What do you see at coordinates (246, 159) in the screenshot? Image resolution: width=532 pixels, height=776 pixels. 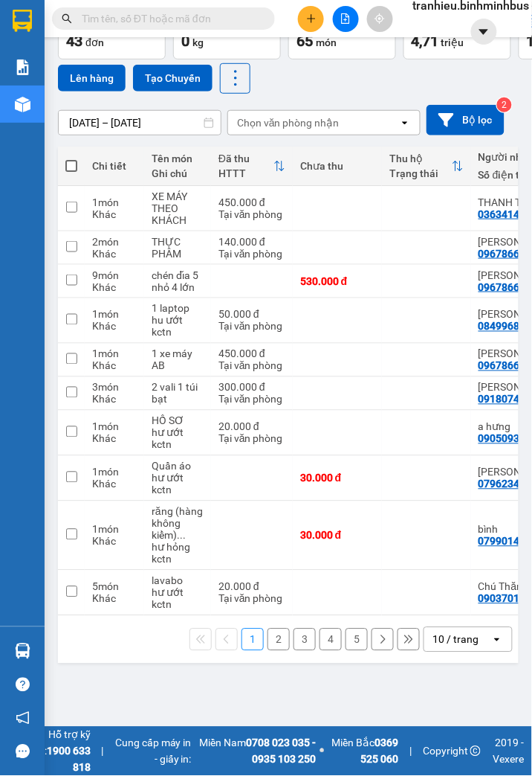 I see `div: Đã thu` at bounding box center [246, 159].